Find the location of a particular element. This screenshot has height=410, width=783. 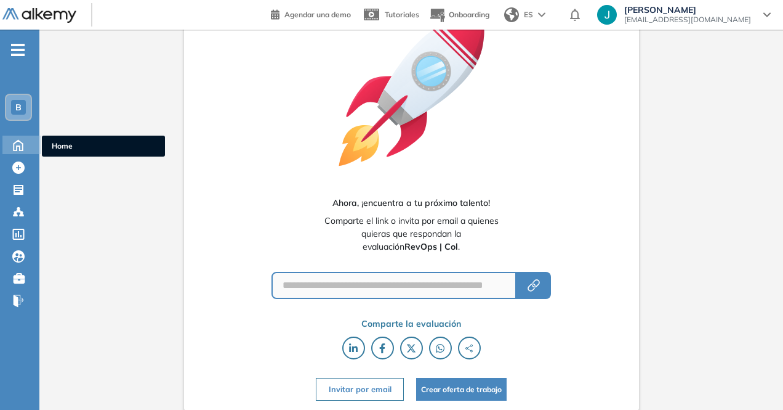

span: Home is located at coordinates (103, 146).